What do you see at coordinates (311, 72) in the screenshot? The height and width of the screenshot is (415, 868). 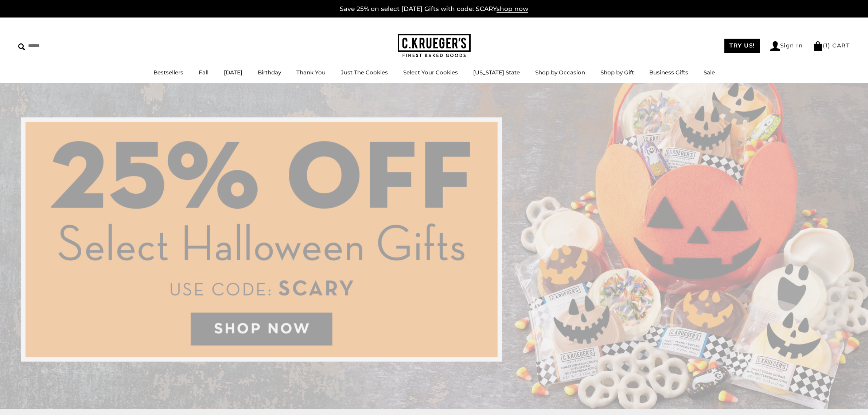 I see `a: Thank You` at bounding box center [311, 72].